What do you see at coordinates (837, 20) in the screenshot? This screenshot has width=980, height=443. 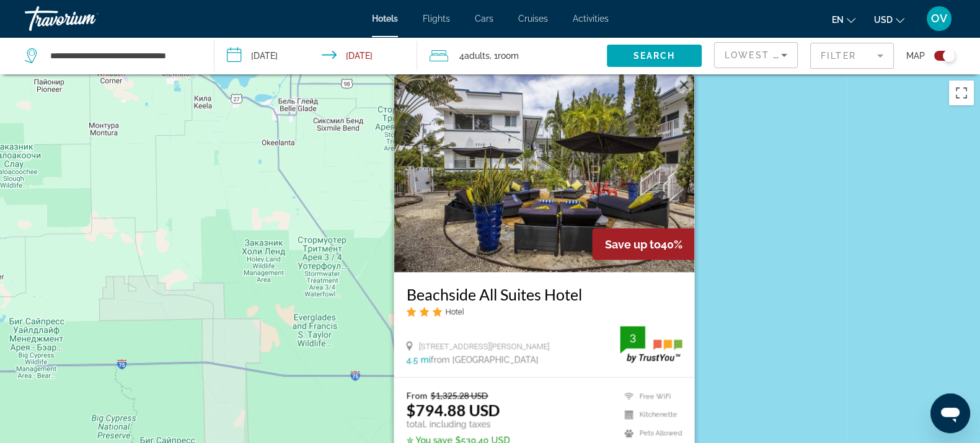 I see `span: en` at bounding box center [837, 20].